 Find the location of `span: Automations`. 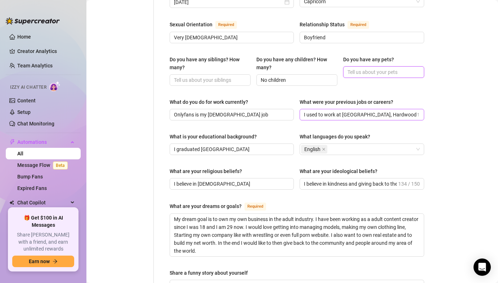

span: Automations is located at coordinates (43, 142).